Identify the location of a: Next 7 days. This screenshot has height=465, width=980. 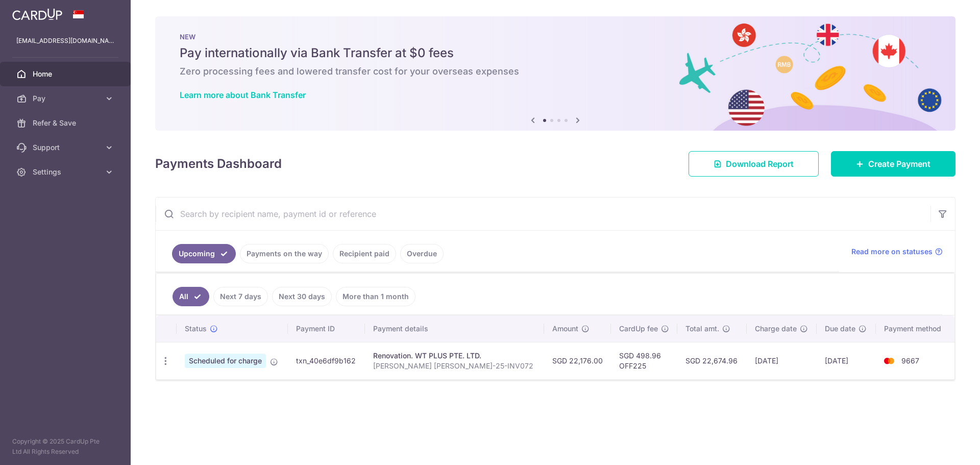
(240, 297).